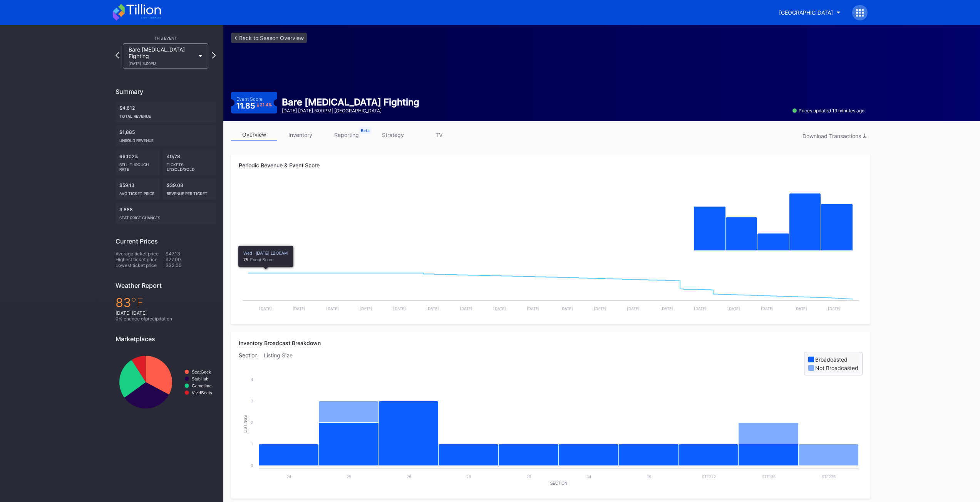 The width and height of the screenshot is (980, 502). What do you see at coordinates (138, 192) in the screenshot?
I see `div: Avg ticket price` at bounding box center [138, 192].